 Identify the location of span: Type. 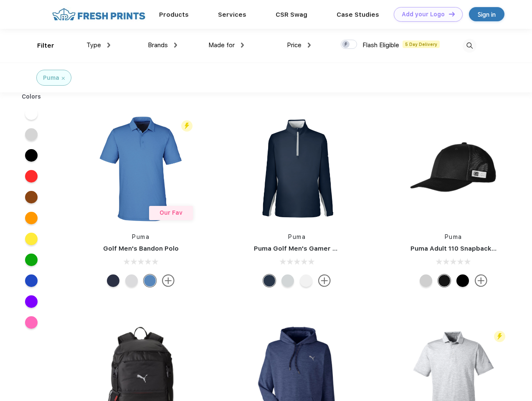
(94, 45).